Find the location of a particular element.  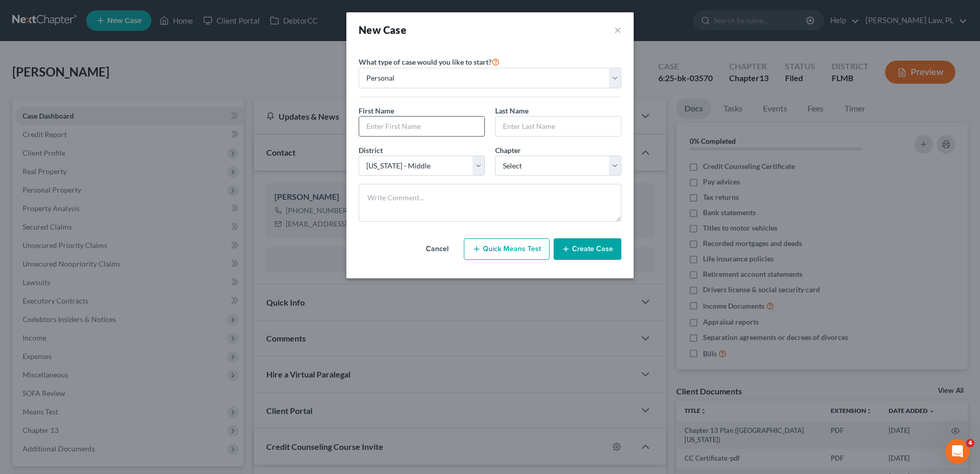

input: Enter Last Name is located at coordinates (559, 127).